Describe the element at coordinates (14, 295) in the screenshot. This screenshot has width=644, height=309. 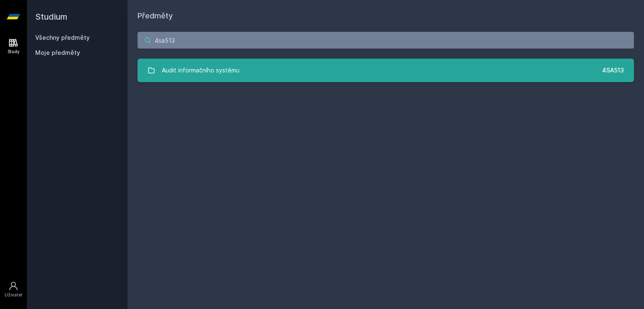
I see `div: Uživatel` at that location.